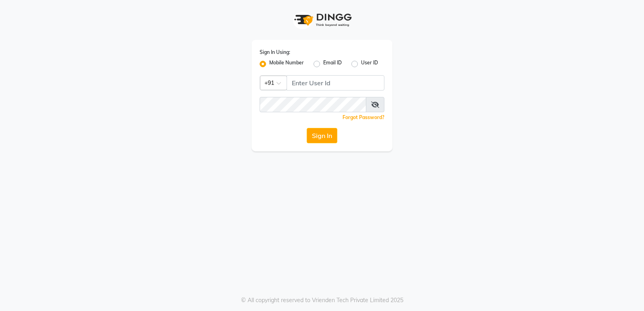  Describe the element at coordinates (287, 64) in the screenshot. I see `label: Mobile Number` at that location.